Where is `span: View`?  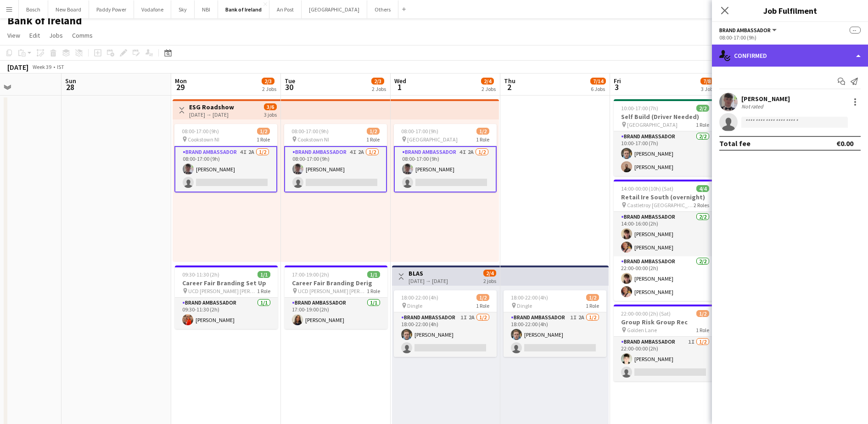
span: View is located at coordinates (14, 36).